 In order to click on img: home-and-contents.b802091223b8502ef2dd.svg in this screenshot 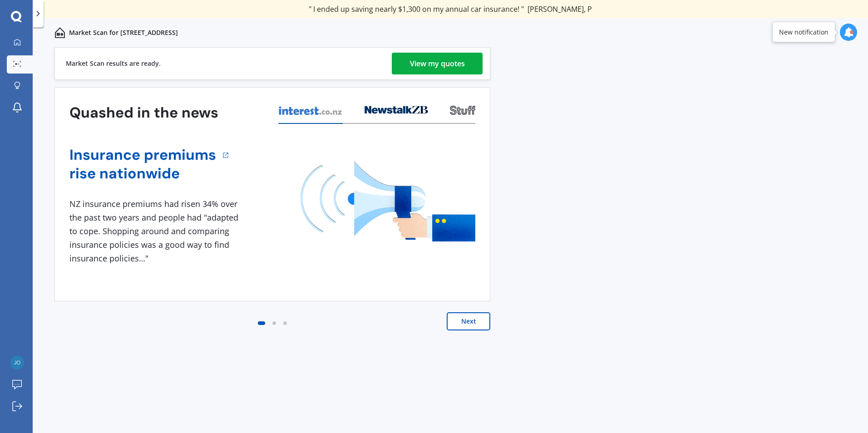, I will do `click(60, 33)`.